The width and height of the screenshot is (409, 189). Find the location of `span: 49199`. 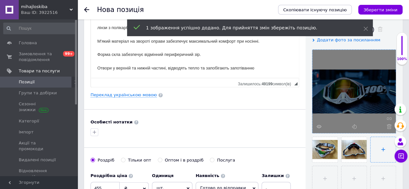

span: 49199 is located at coordinates (267, 84).